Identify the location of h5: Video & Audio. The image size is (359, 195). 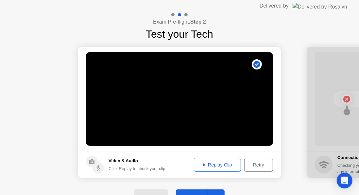
(137, 161).